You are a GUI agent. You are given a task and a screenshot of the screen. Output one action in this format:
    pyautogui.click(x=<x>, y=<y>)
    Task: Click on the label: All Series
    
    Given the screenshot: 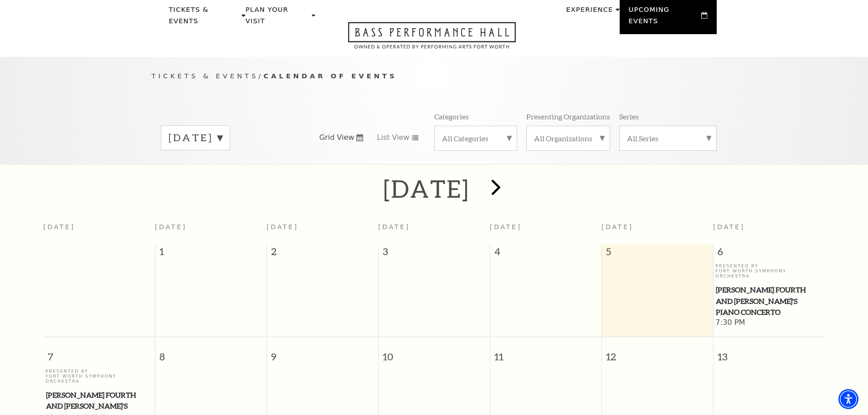 What is the action you would take?
    pyautogui.click(x=668, y=138)
    